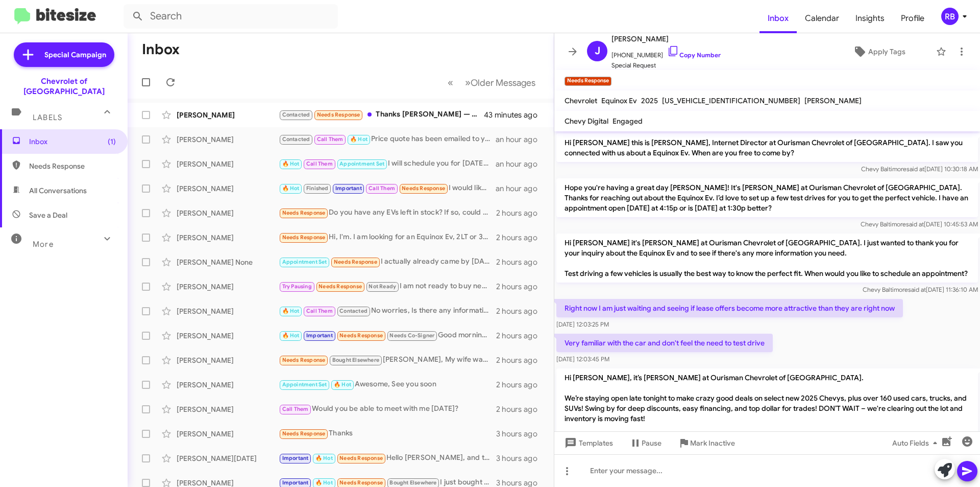 The image size is (980, 487). What do you see at coordinates (64, 55) in the screenshot?
I see `a: Special Campaign` at bounding box center [64, 55].